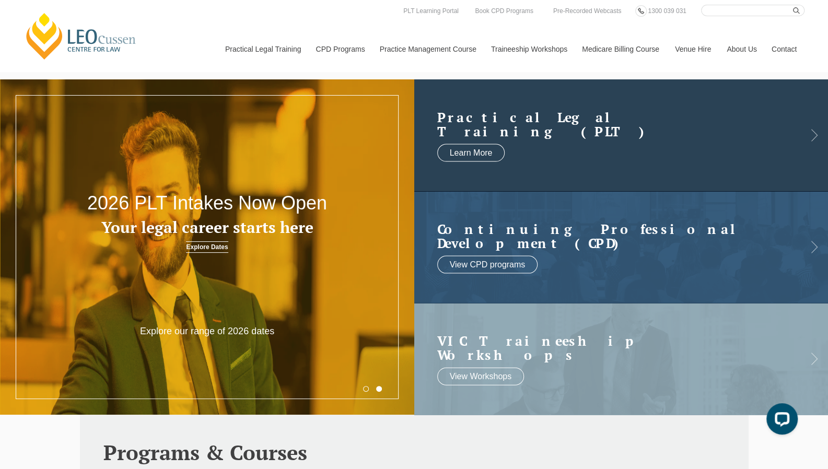  Describe the element at coordinates (611, 236) in the screenshot. I see `h2: Continuing Professional Development (CPD)` at that location.